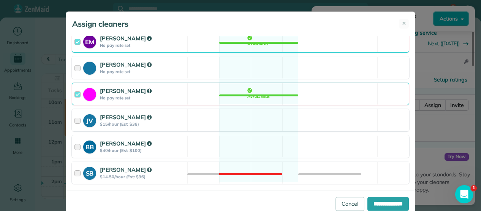 The image size is (481, 211). Describe the element at coordinates (143, 176) in the screenshot. I see `strong: $14.50/hour (Est: $36)` at that location.